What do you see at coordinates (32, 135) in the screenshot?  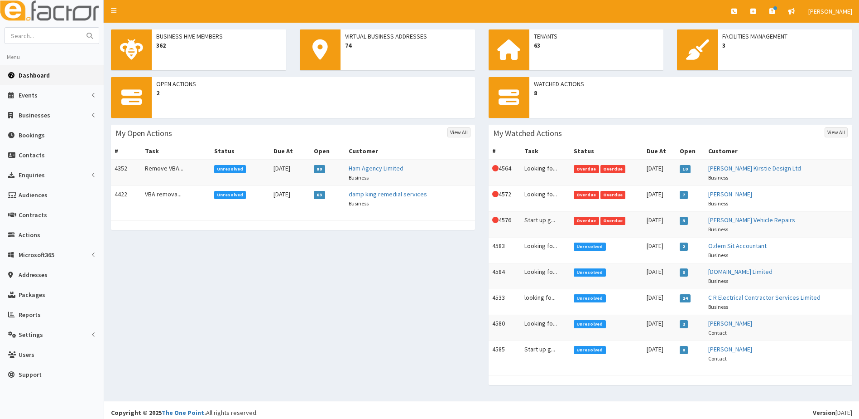 I see `span: Bookings` at bounding box center [32, 135].